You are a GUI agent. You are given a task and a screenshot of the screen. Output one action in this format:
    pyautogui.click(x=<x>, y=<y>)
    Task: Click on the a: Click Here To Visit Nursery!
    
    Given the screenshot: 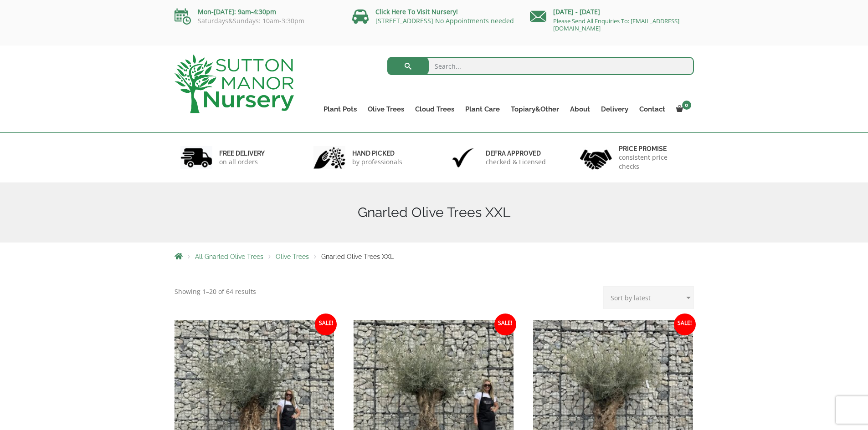 What is the action you would take?
    pyautogui.click(x=416, y=12)
    